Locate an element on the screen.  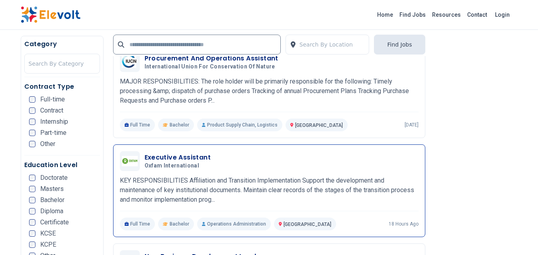
p: KEY RESPONSIBILITIES Affiliation and Transition Implementation Support the development and mainte... is located at coordinates (269, 190).